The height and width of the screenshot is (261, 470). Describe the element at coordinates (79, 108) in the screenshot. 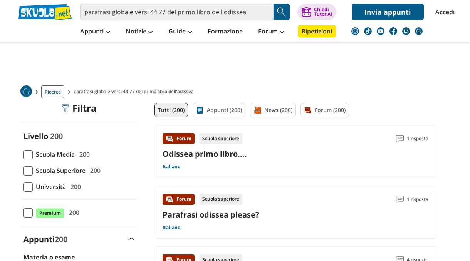

I see `div: Filtra` at that location.